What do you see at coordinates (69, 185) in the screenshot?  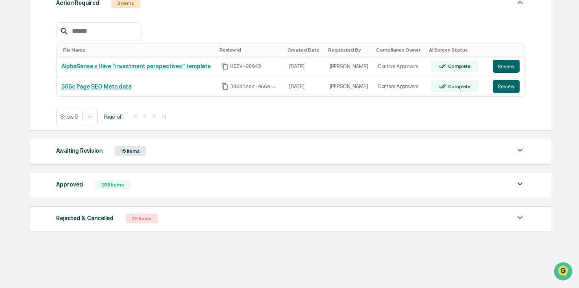 I see `div: Approved` at bounding box center [69, 185].